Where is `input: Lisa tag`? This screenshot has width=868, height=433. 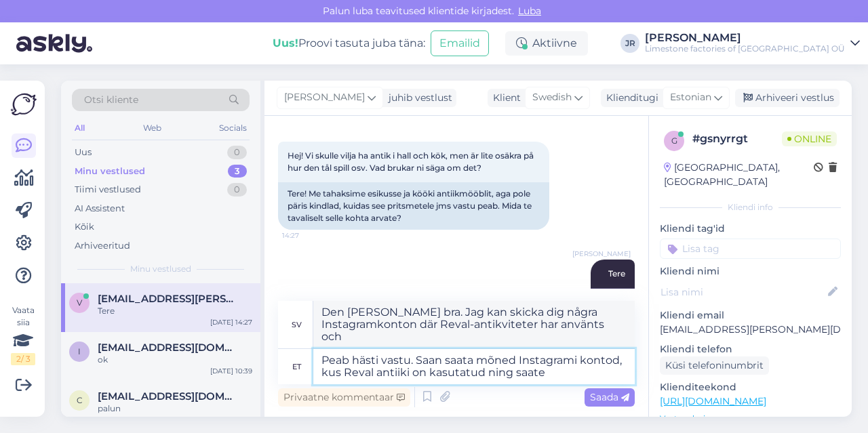
input: Lisa tag is located at coordinates (750, 249).